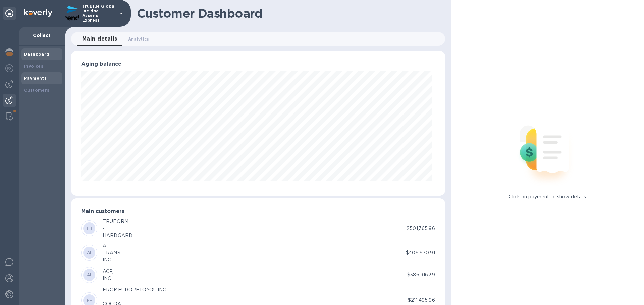 Image resolution: width=644 pixels, height=305 pixels. What do you see at coordinates (37, 54) in the screenshot?
I see `b: Dashboard` at bounding box center [37, 54].